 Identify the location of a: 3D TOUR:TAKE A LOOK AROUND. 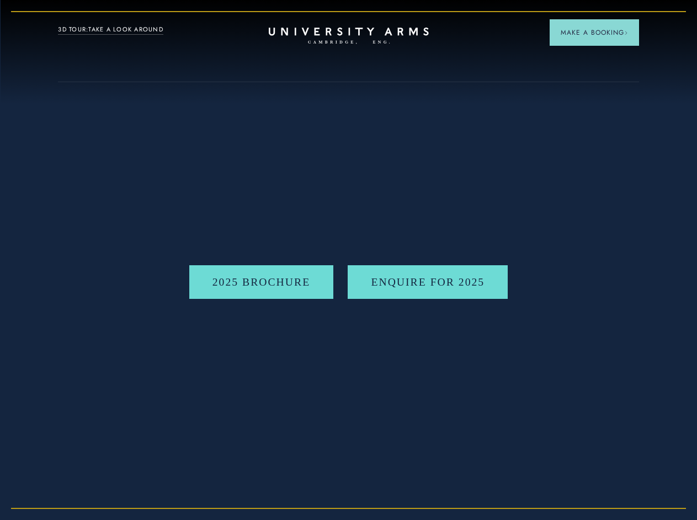
(110, 30).